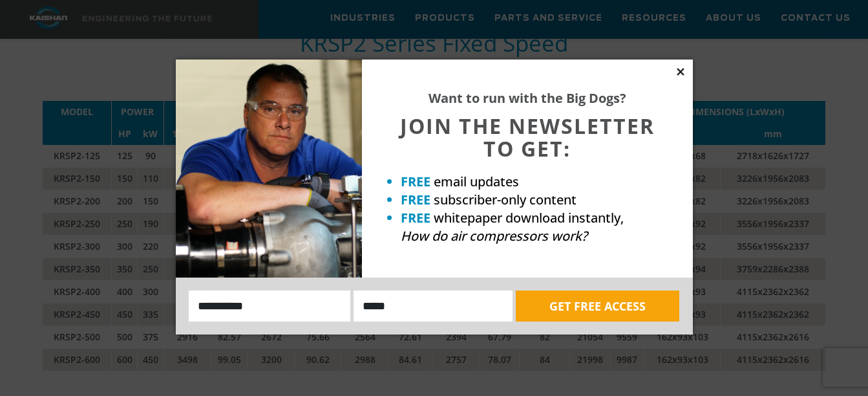 The height and width of the screenshot is (396, 868). What do you see at coordinates (529, 217) in the screenshot?
I see `span: whitepaper download instantly,` at bounding box center [529, 217].